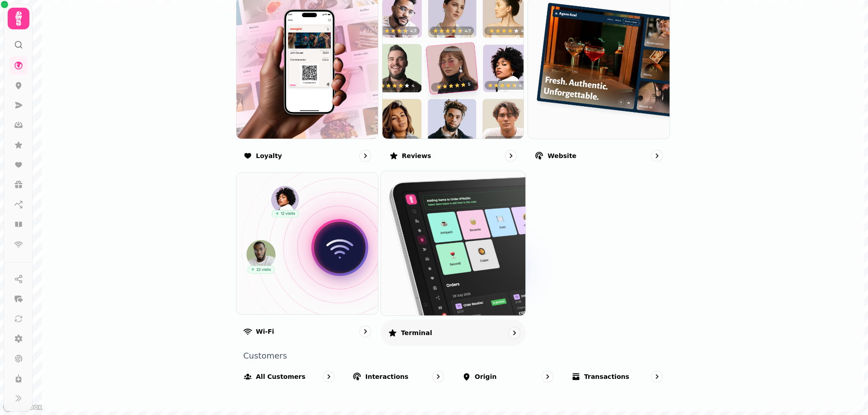 This screenshot has height=415, width=868. I want to click on p: Terminal, so click(416, 333).